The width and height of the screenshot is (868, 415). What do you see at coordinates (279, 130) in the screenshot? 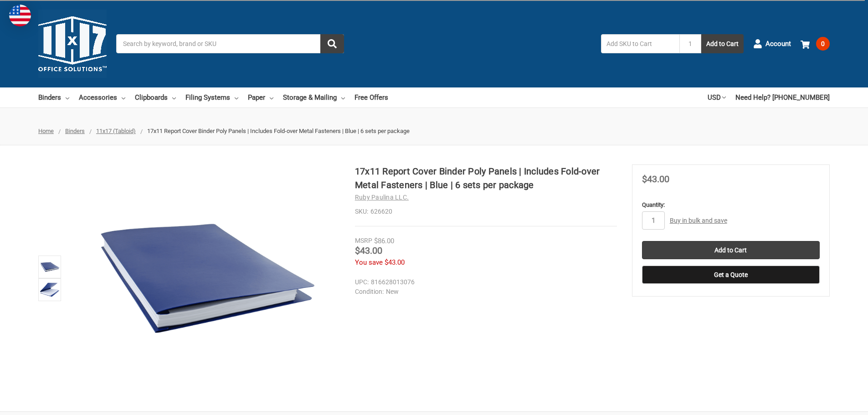
I see `span: 17x11 Report Cover Binder Poly Panels | Includes Fold-over Metal Fasteners | Blue | 6 sets per pa...` at bounding box center [279, 130].